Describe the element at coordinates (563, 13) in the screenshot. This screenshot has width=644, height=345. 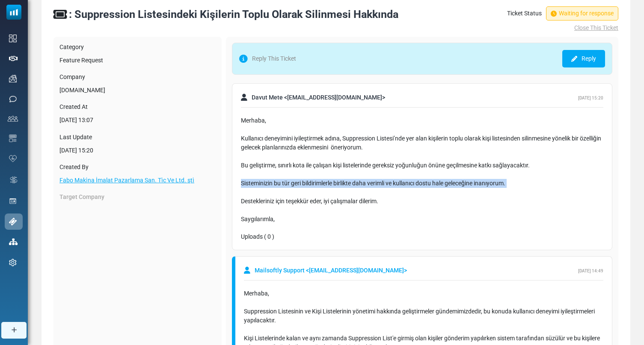
I see `div: Ticket Status` at that location.